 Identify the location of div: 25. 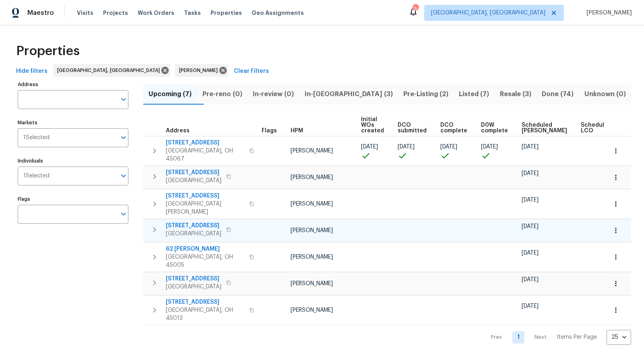
(619, 337).